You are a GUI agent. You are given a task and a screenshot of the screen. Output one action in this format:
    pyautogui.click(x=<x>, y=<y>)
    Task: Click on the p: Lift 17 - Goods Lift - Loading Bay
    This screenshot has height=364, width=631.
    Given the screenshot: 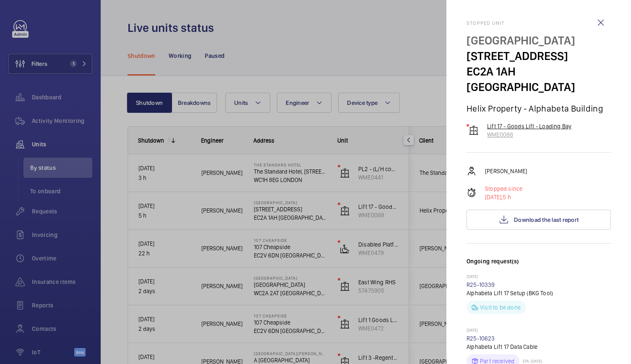 What is the action you would take?
    pyautogui.click(x=529, y=126)
    